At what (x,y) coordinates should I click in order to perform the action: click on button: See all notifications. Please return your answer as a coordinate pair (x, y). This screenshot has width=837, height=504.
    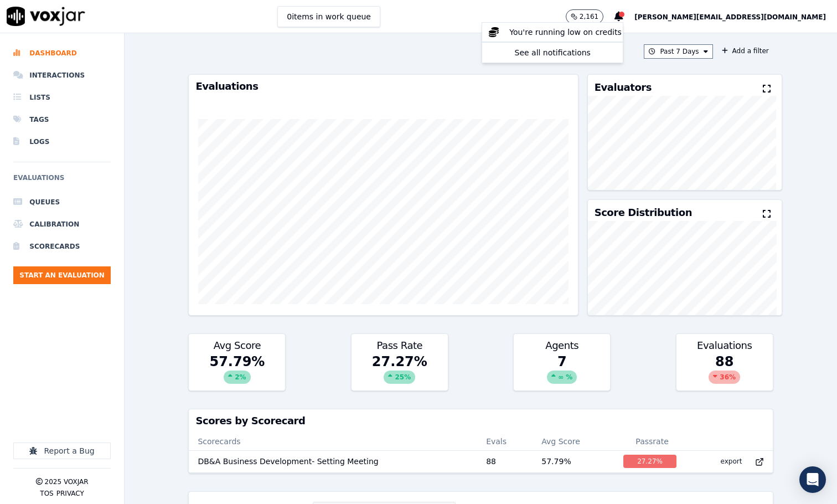
    Looking at the image, I should click on (553, 53).